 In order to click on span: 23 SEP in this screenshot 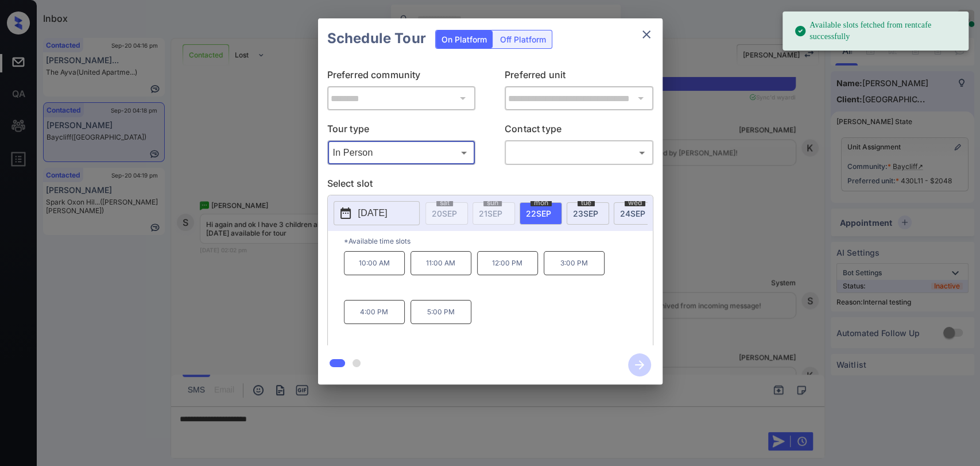, I will do `click(586, 213)`.